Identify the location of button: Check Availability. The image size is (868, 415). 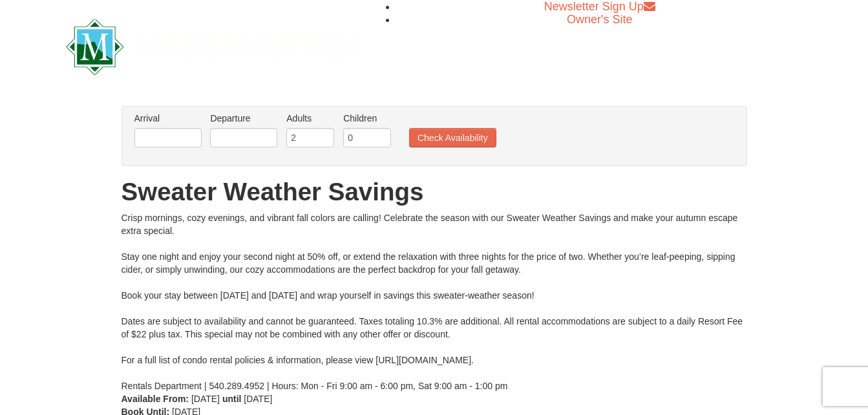
(453, 137).